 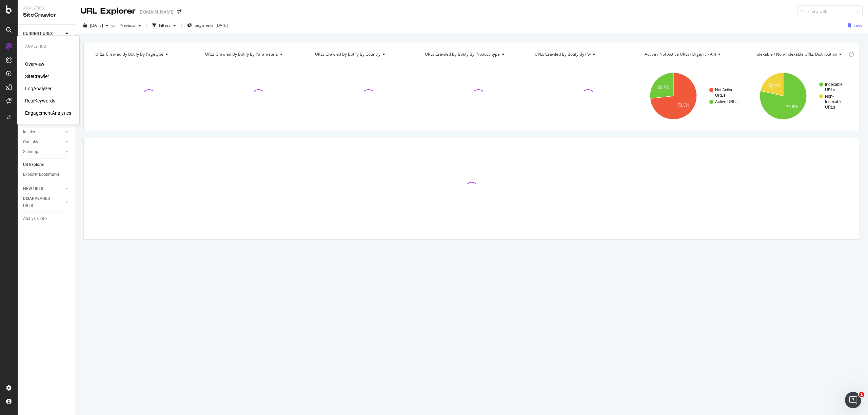 I want to click on a: Url Explorer, so click(x=47, y=164).